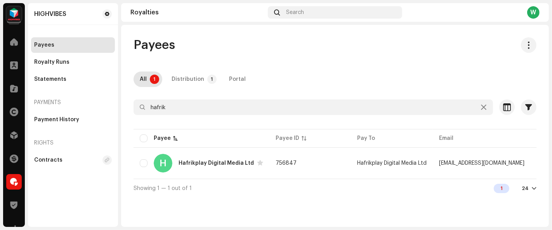  I want to click on div: Royalty Runs, so click(52, 62).